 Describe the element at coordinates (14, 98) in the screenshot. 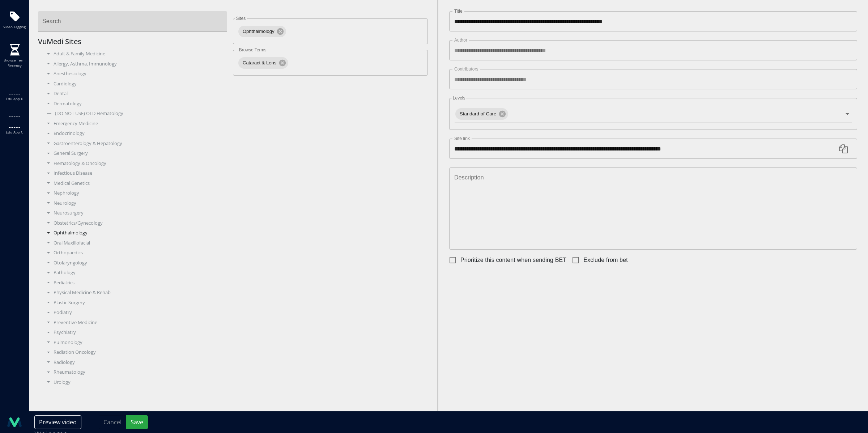

I see `span: Edu app b` at that location.